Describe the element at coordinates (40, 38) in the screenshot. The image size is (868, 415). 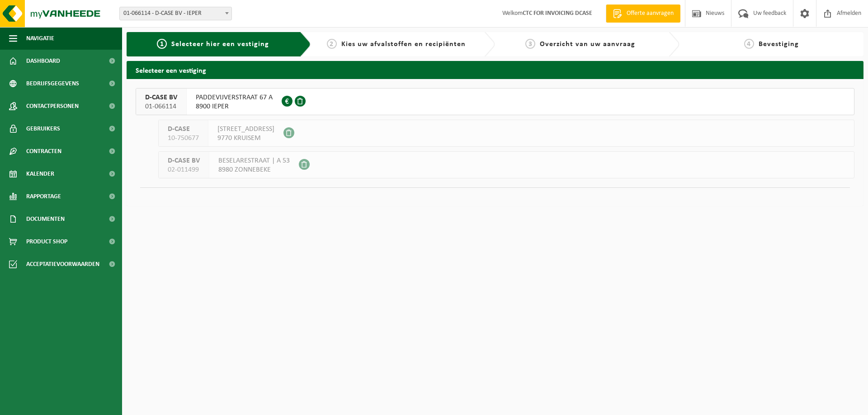
I see `span: Navigatie` at that location.